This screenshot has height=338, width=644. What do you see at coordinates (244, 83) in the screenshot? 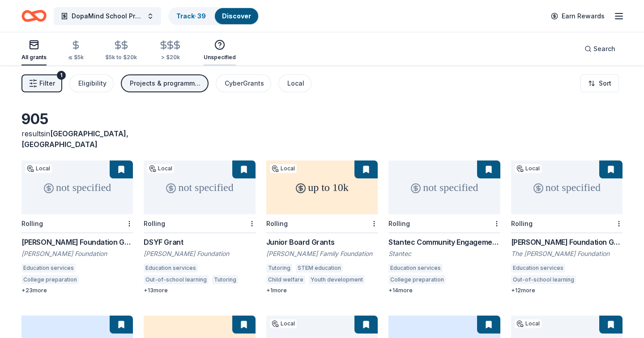
I see `button: CyberGrants` at bounding box center [244, 83].